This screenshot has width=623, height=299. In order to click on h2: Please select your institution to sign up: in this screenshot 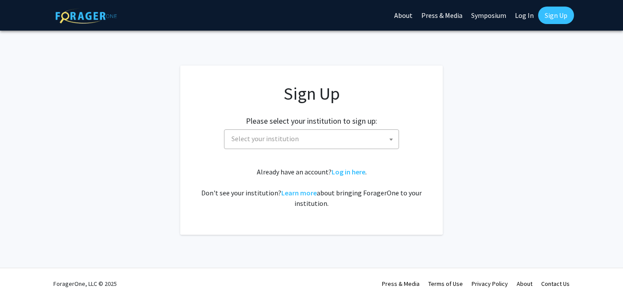, I will do `click(312, 121)`.